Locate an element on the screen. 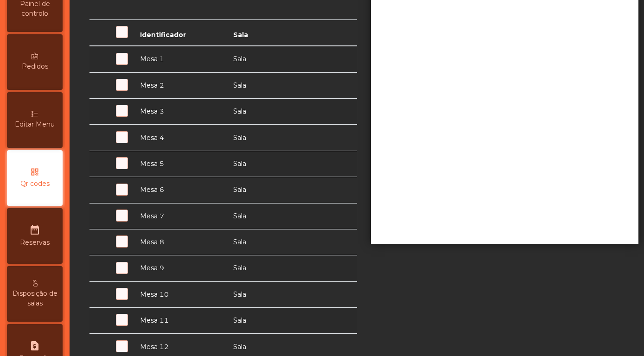  i: request_page is located at coordinates (35, 346).